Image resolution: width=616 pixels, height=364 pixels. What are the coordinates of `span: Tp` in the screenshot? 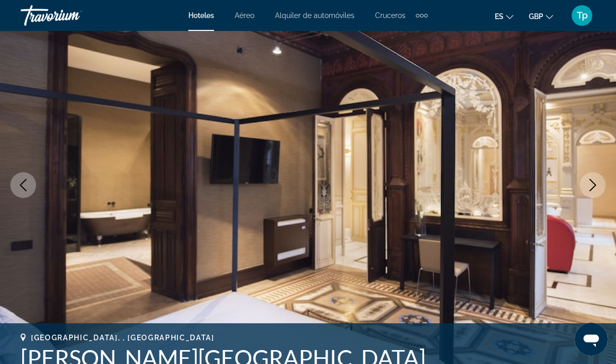 It's located at (582, 16).